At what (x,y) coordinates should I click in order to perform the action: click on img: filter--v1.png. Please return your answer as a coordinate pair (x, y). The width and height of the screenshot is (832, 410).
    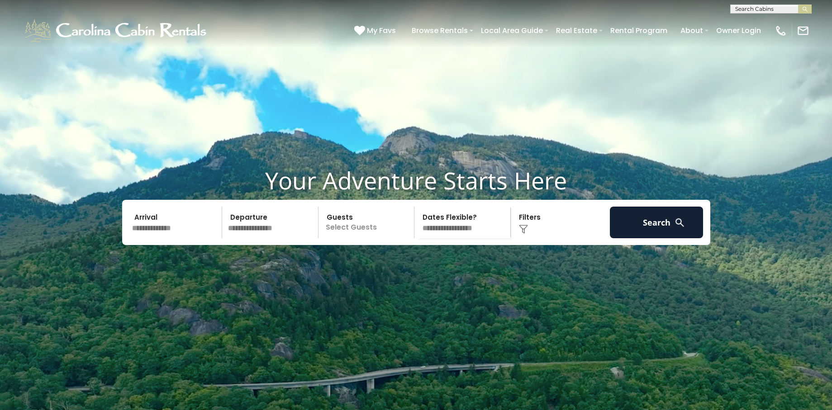
    Looking at the image, I should click on (524, 229).